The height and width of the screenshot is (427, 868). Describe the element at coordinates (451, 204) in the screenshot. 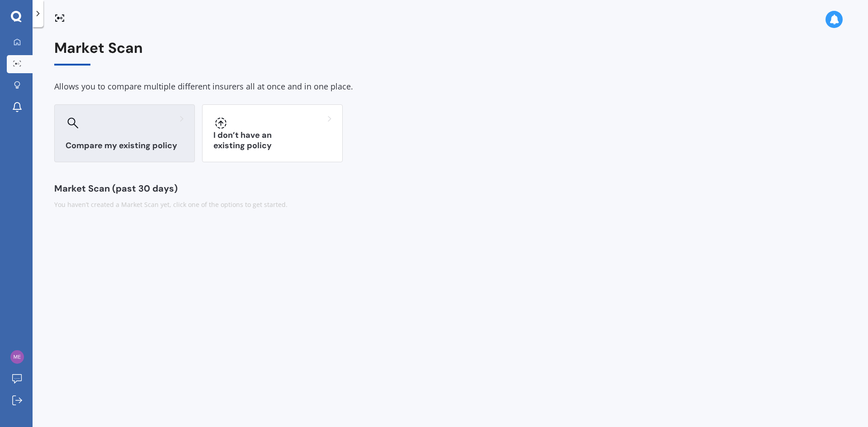

I see `div: You haven’t created a Market Scan yet, click one of the options to get started.` at that location.